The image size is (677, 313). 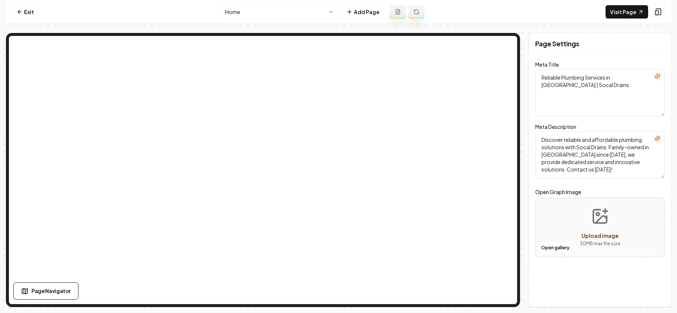 I want to click on button: Upload image, so click(x=600, y=227).